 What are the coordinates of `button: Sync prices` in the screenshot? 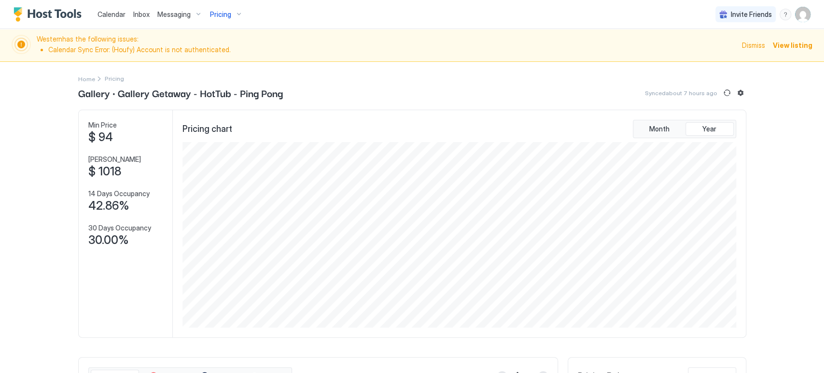 It's located at (727, 93).